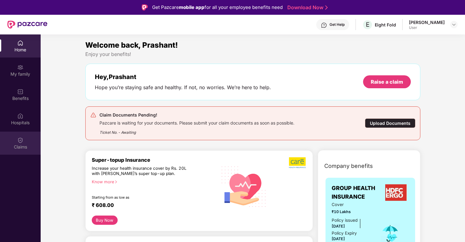 The width and height of the screenshot is (465, 242). What do you see at coordinates (183, 77) in the screenshot?
I see `div: Hey, Prashant` at bounding box center [183, 77].